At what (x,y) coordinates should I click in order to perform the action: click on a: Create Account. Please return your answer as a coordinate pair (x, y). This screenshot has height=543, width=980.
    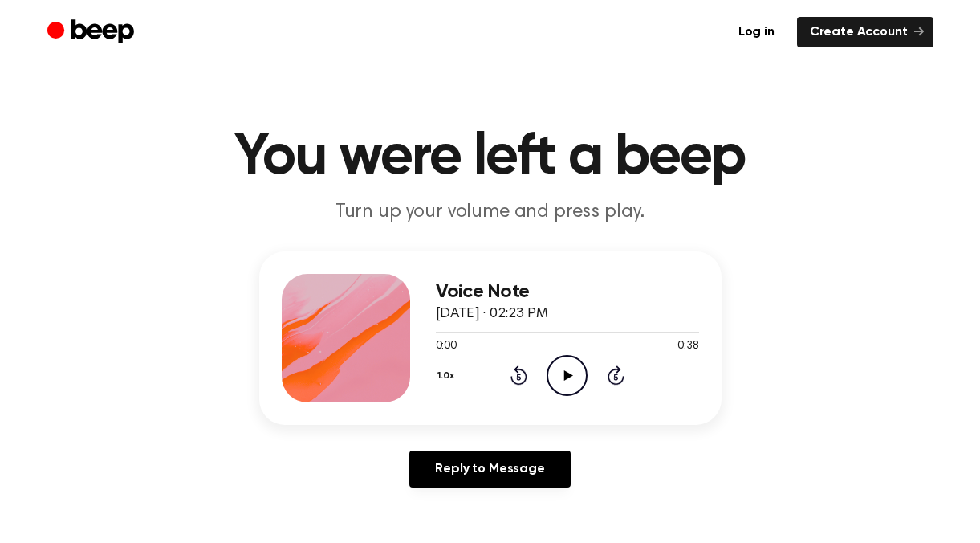
    Looking at the image, I should click on (866, 32).